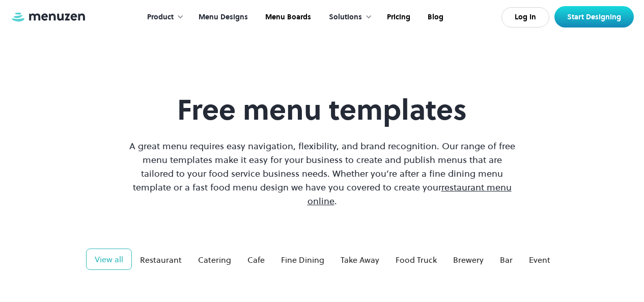  Describe the element at coordinates (302, 260) in the screenshot. I see `div: Fine Dining` at that location.